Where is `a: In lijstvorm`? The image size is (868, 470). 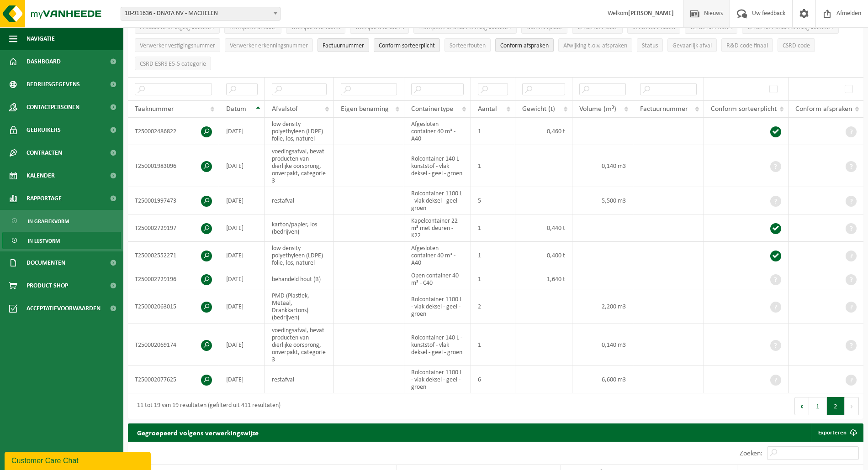 a: In lijstvorm is located at coordinates (62, 241).